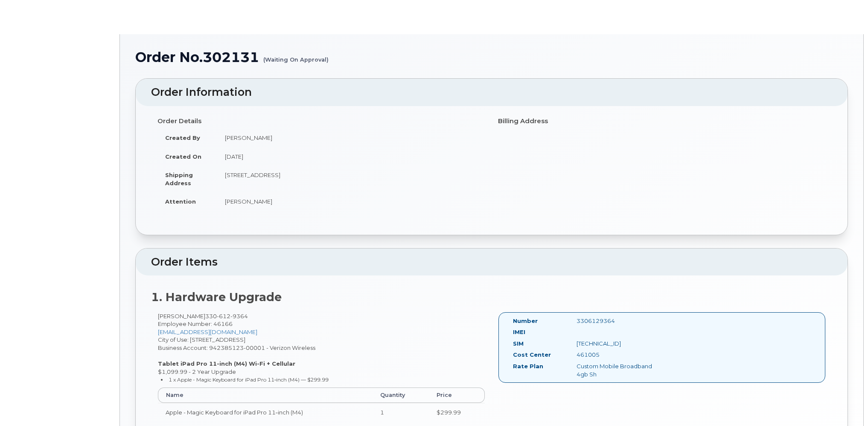  Describe the element at coordinates (615, 370) in the screenshot. I see `div: Custom Mobile Broadband 4gb Sh` at that location.